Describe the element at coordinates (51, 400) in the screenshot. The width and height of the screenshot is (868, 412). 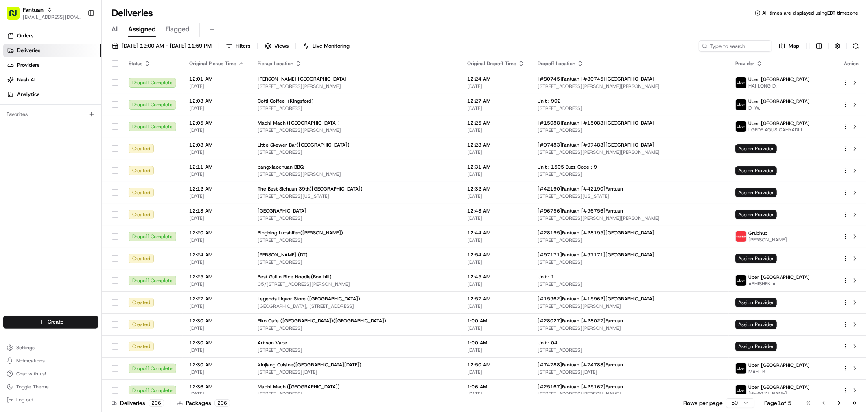
I see `button: Log out` at that location.